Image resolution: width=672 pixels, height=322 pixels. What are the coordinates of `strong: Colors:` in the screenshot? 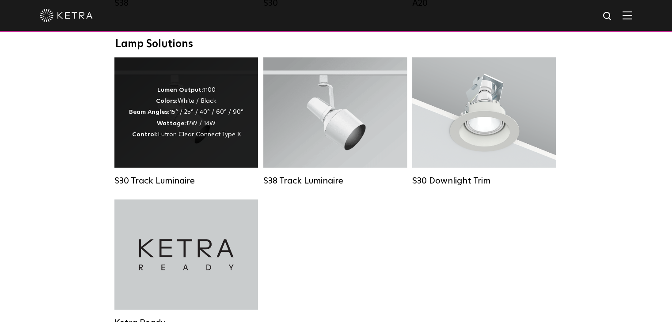 It's located at (167, 101).